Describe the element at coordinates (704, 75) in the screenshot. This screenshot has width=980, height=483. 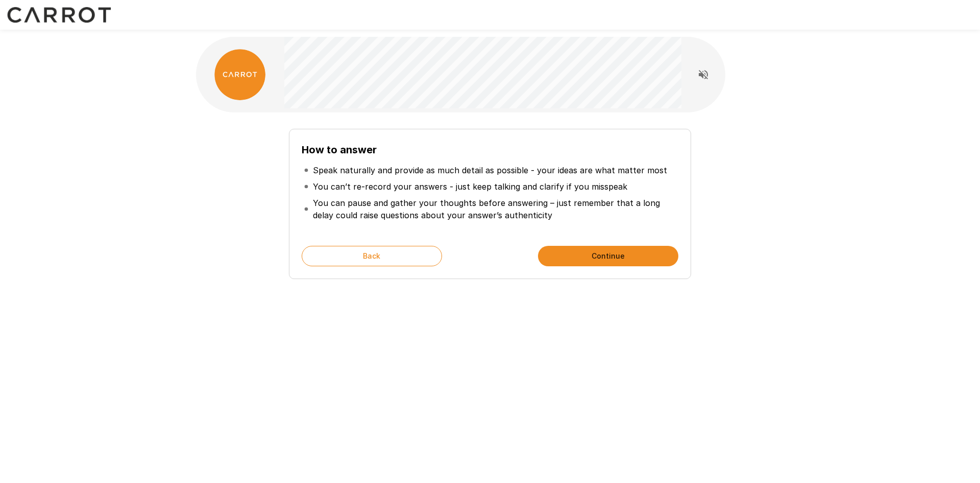
I see `button: Read questions aloud` at that location.